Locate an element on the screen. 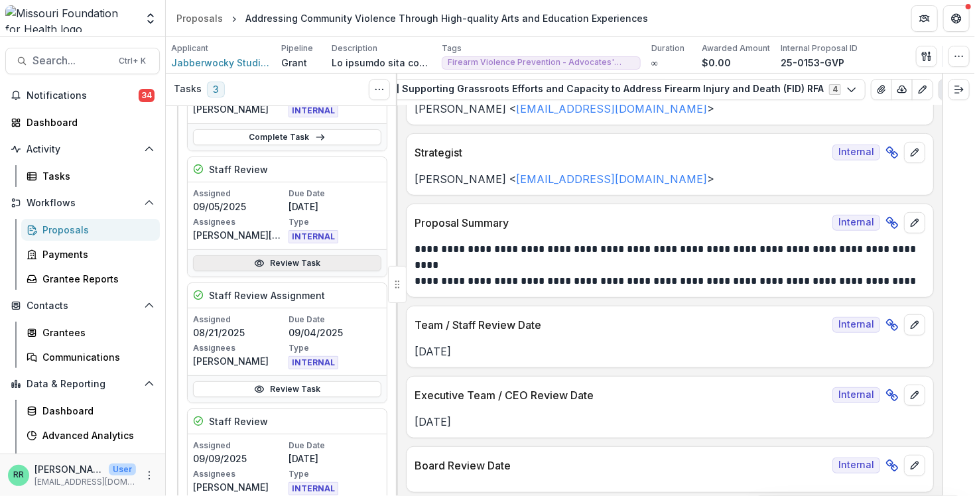 The image size is (975, 496). p: Board Review Date is located at coordinates (621, 465).